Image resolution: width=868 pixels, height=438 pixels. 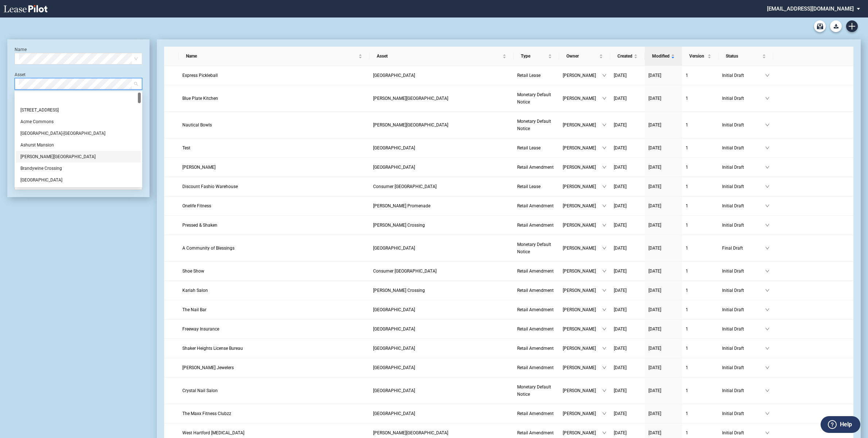 What do you see at coordinates (200, 391) in the screenshot?
I see `span: Crystal Nail Salon` at bounding box center [200, 391].